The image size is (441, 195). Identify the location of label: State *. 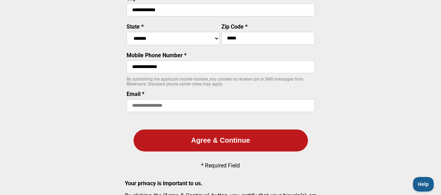
(135, 27).